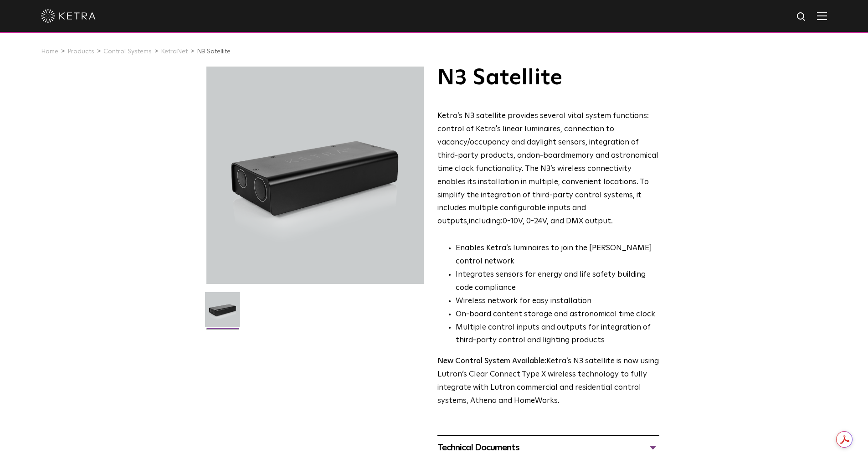 The width and height of the screenshot is (868, 464). I want to click on li: On-board content storage and astronomical time clock, so click(557, 314).